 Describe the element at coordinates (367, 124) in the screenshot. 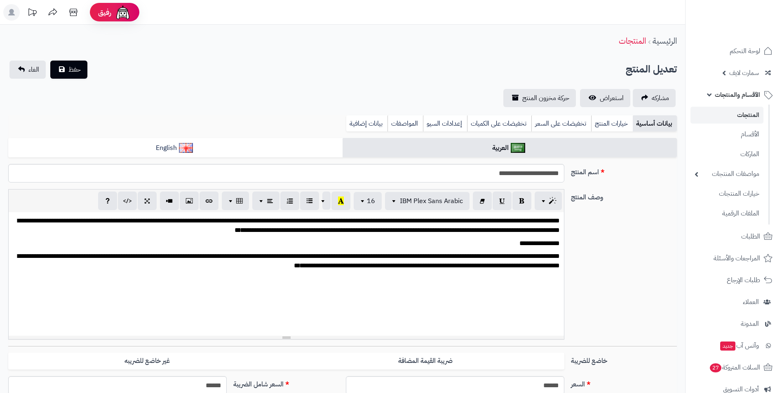

I see `a: بيانات إضافية` at that location.